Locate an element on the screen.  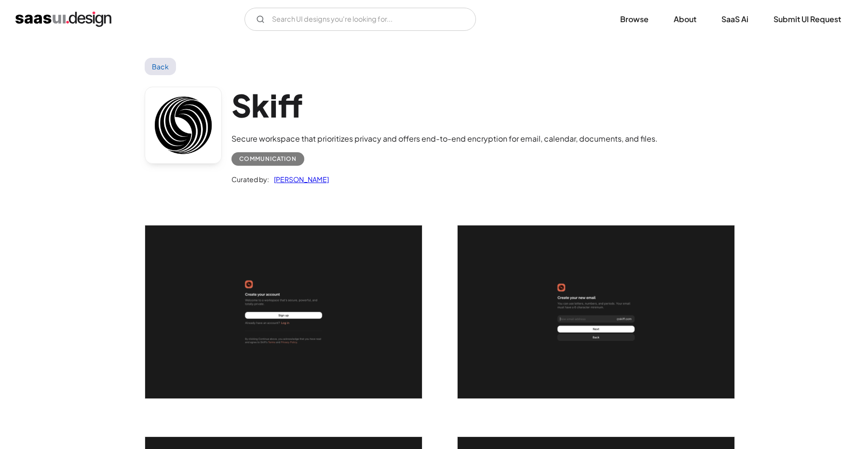
img: 641c4846e898e625f5f46313_Skiff%20Welcome%20Screen.png is located at coordinates (284, 311).